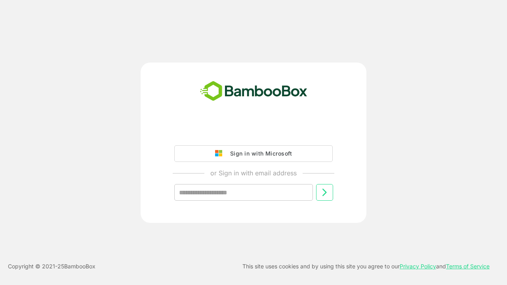  Describe the element at coordinates (52, 267) in the screenshot. I see `p: Copyright © 2021- 25 BambooBox` at that location.